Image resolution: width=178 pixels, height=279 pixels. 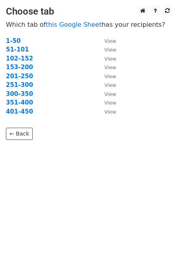 I want to click on strong: 1-50, so click(x=13, y=41).